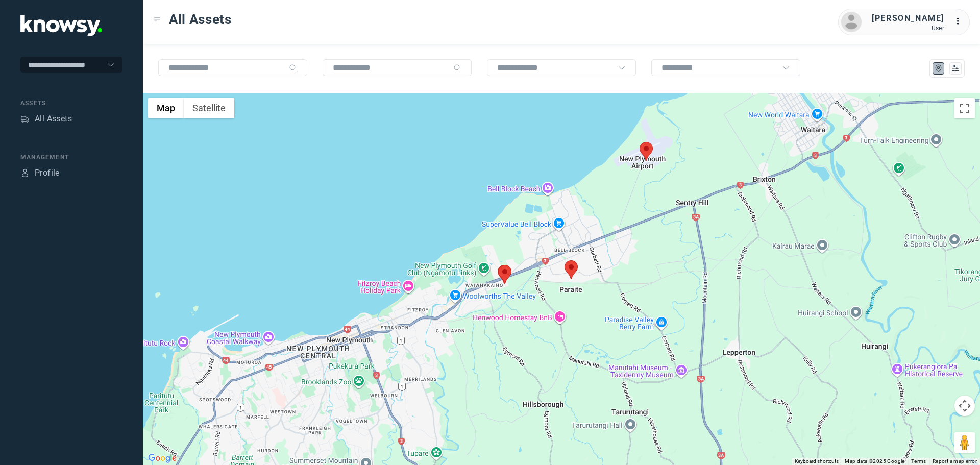  I want to click on button: Toggle fullscreen view, so click(965, 108).